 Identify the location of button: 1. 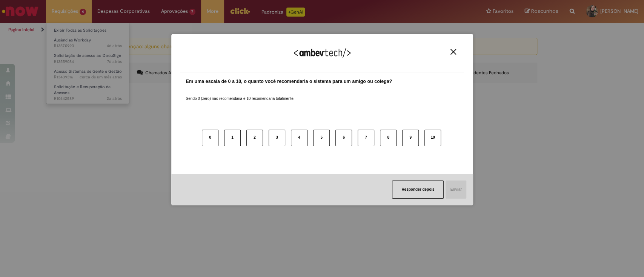
(233, 138).